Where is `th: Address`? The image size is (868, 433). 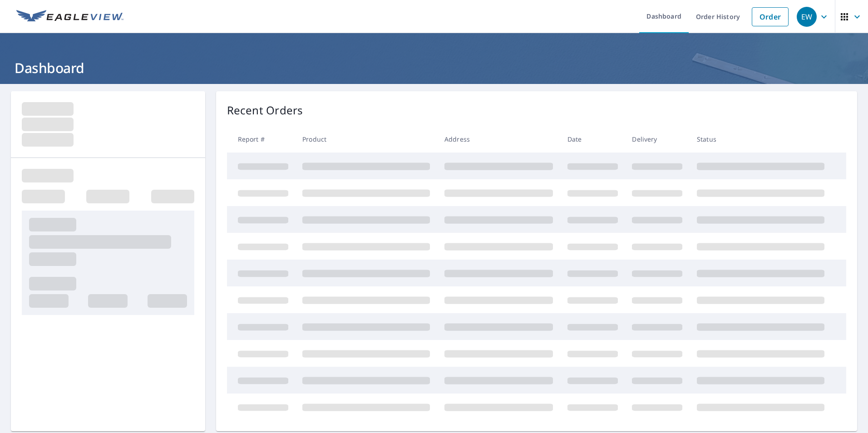 th: Address is located at coordinates (499, 139).